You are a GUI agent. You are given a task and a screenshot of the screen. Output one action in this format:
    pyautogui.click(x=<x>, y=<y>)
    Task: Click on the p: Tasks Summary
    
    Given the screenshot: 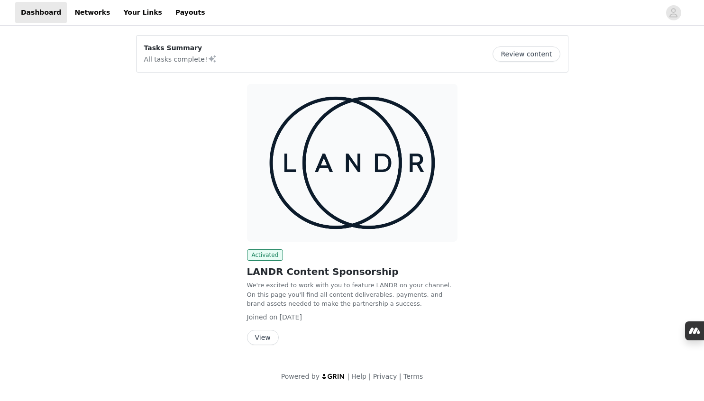 What is the action you would take?
    pyautogui.click(x=181, y=48)
    